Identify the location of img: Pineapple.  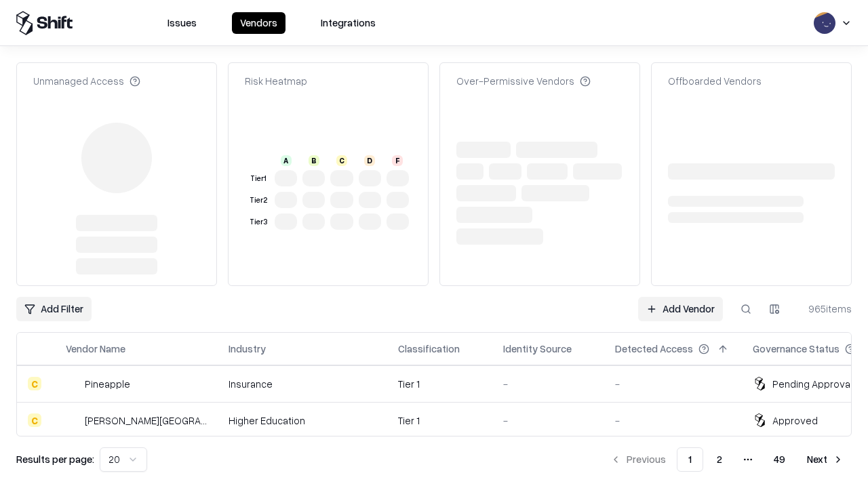
(73, 383).